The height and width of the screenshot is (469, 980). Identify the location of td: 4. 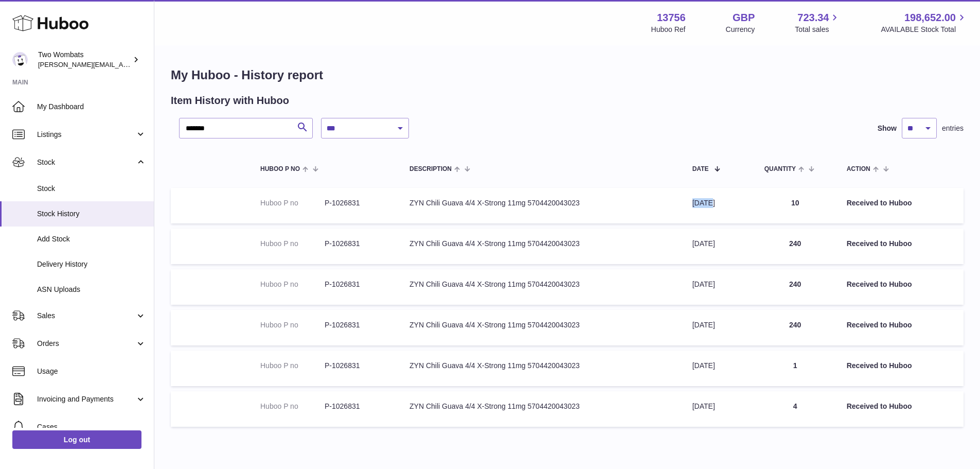
(795, 409).